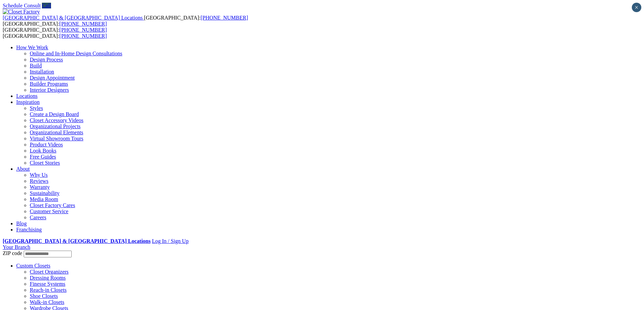 The width and height of the screenshot is (644, 310). Describe the element at coordinates (76, 54) in the screenshot. I see `a: Online and In-Home Design Consultations` at that location.